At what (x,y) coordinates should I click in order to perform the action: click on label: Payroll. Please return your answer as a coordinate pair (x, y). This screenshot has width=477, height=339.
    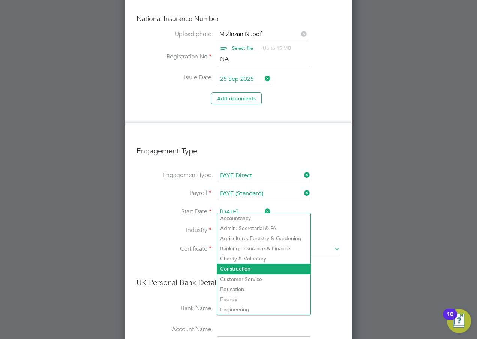
    Looking at the image, I should click on (174, 193).